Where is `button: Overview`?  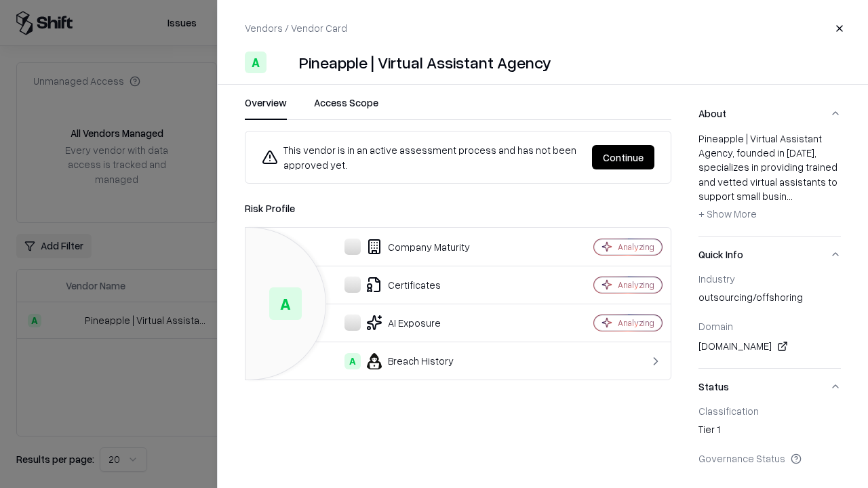
button: Overview is located at coordinates (266, 107).